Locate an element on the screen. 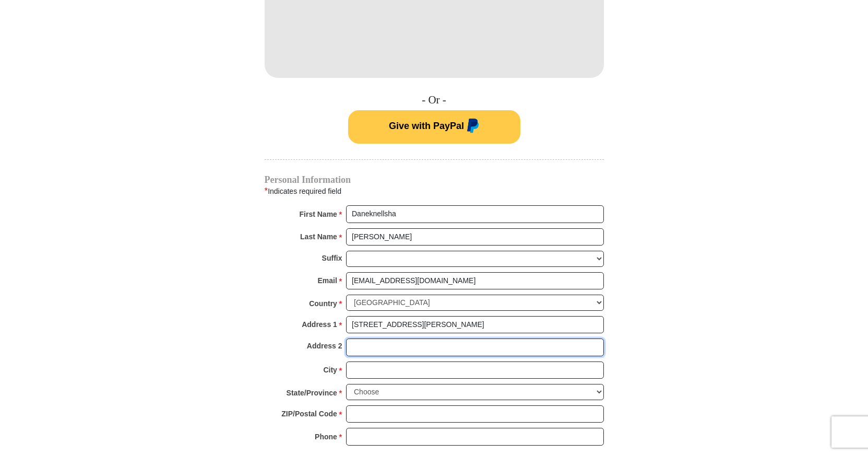 Image resolution: width=868 pixels, height=455 pixels. span: Give with PayPal is located at coordinates (426, 126).